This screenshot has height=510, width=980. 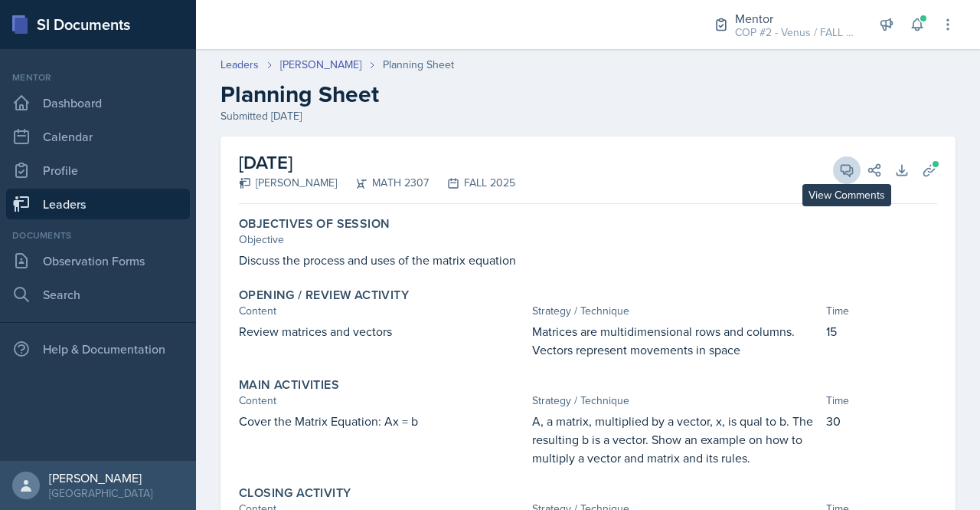 What do you see at coordinates (98, 170) in the screenshot?
I see `a: Profile` at bounding box center [98, 170].